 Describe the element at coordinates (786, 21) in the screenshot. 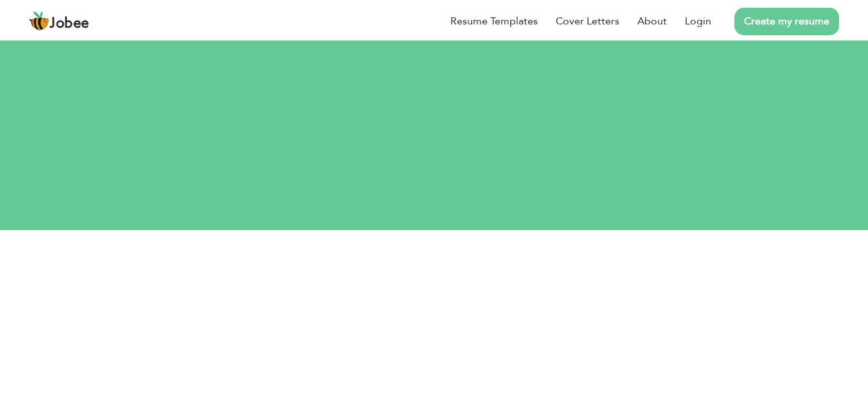

I see `a: Create my resume` at that location.